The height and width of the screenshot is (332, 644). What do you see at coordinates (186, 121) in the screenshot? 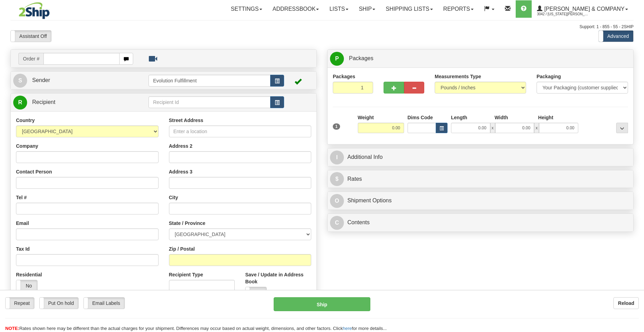
I see `label: Street Address` at bounding box center [186, 121].